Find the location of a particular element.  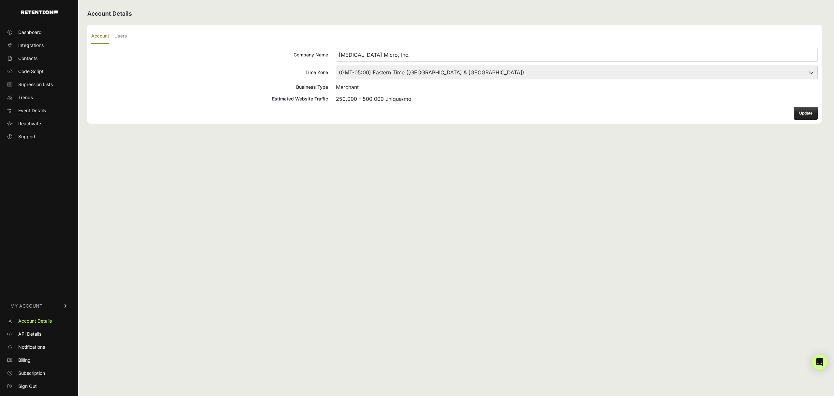

a: Contacts is located at coordinates (39, 58).